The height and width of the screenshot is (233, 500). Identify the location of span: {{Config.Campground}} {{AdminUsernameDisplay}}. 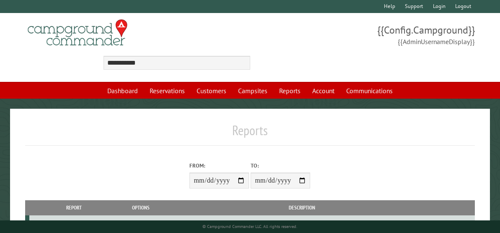
(363, 35).